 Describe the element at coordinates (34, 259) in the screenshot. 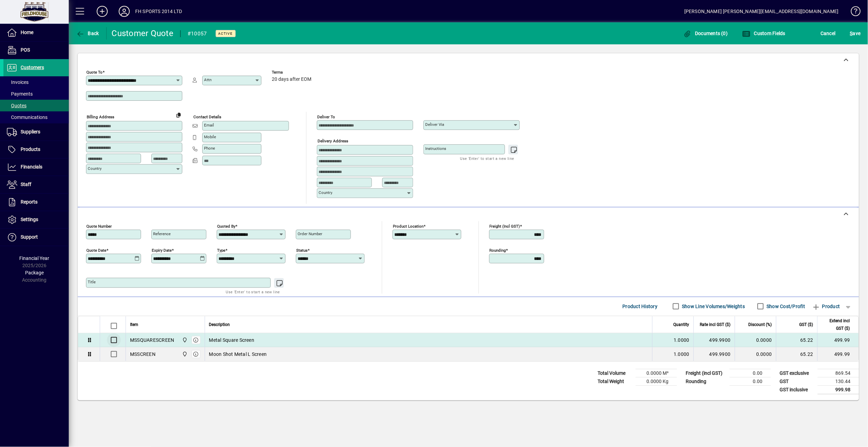

I see `span: Financial Year` at that location.